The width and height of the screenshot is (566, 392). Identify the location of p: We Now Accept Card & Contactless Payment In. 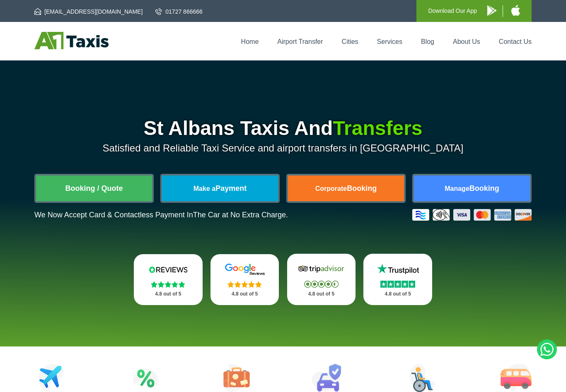
(161, 215).